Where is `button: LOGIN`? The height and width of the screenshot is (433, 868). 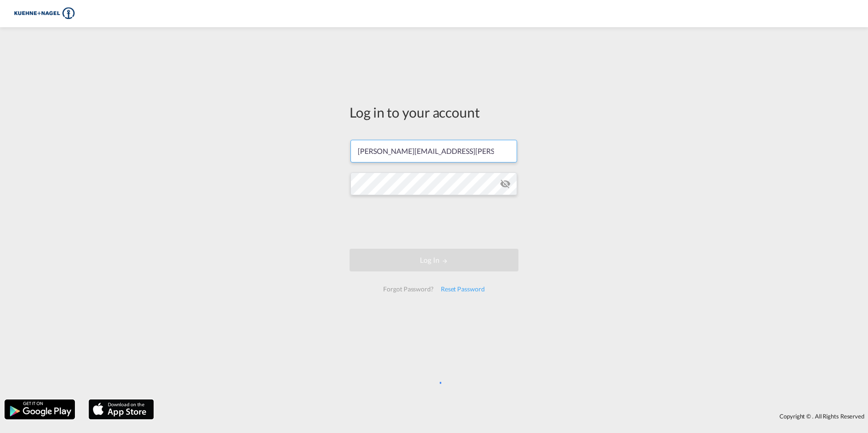 button: LOGIN is located at coordinates (434, 260).